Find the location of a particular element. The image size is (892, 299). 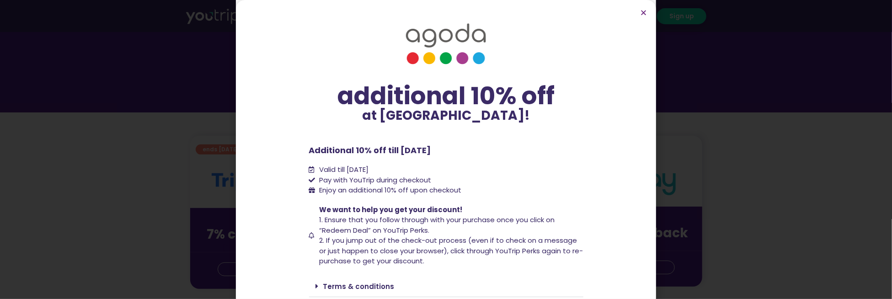

div: additional 10% off is located at coordinates (446, 96).